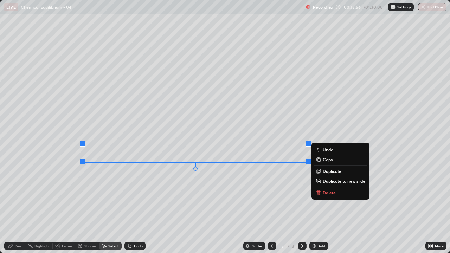 The width and height of the screenshot is (450, 253). Describe the element at coordinates (114, 246) in the screenshot. I see `div: Select` at that location.